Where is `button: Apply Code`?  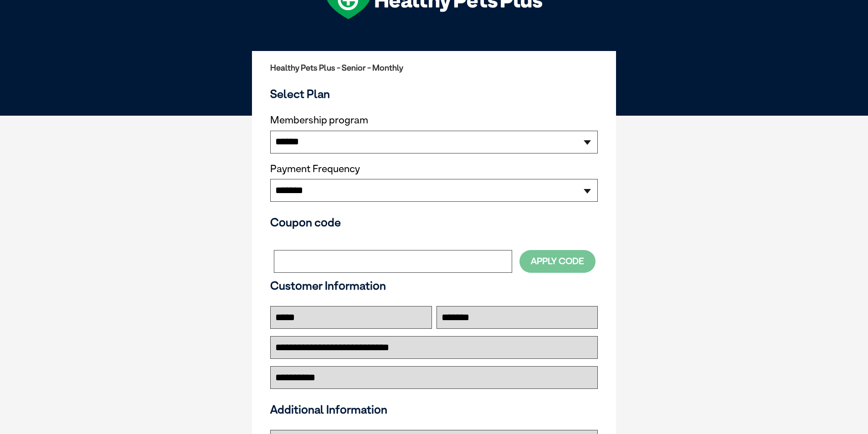 button: Apply Code is located at coordinates (557, 261).